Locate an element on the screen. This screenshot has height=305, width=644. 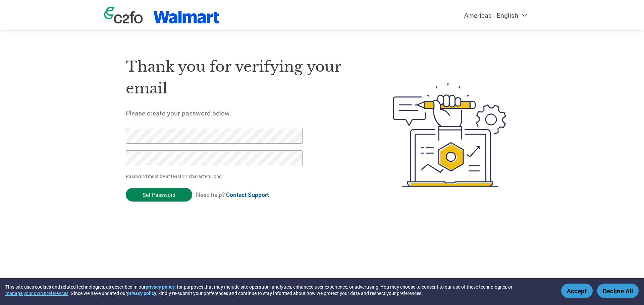
a: Contact Support is located at coordinates (247, 195).